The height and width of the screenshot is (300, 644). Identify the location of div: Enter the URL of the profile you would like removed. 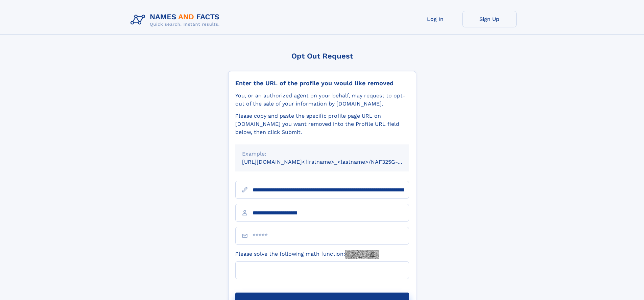
(322, 83).